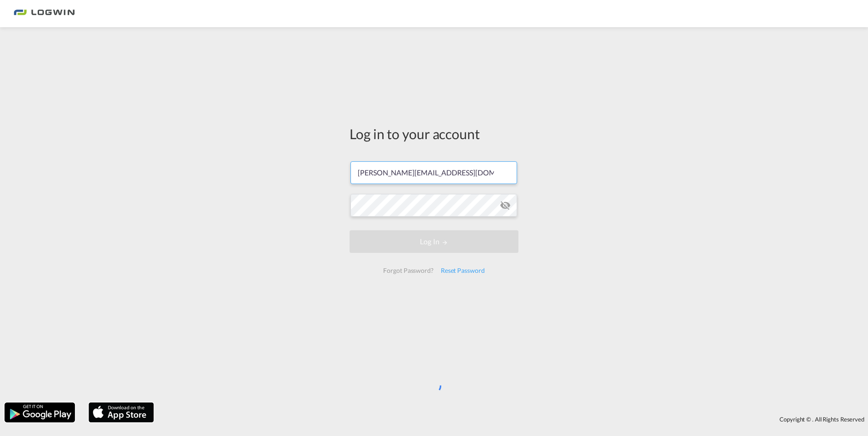 The height and width of the screenshot is (436, 868). Describe the element at coordinates (505, 206) in the screenshot. I see `md-icon: icon-eye-off` at that location.